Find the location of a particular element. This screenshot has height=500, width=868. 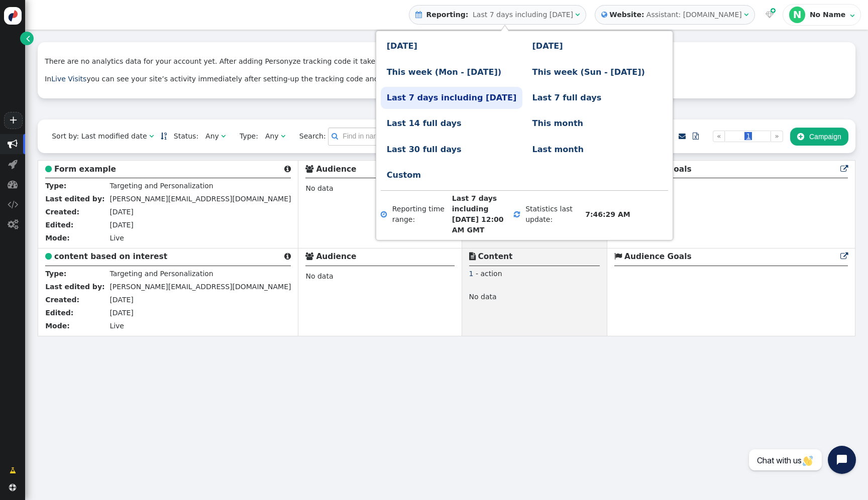

div: Sort by: Last modified date is located at coordinates (99, 136).